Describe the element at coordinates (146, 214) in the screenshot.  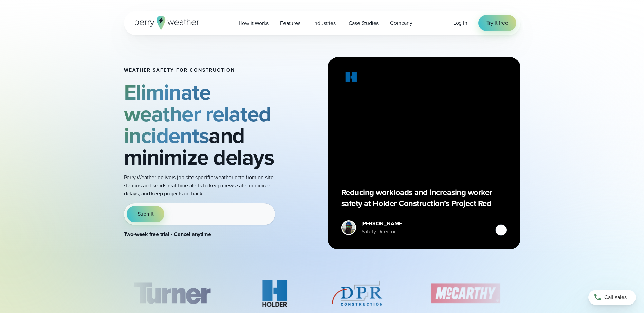
I see `span: Submit` at that location.